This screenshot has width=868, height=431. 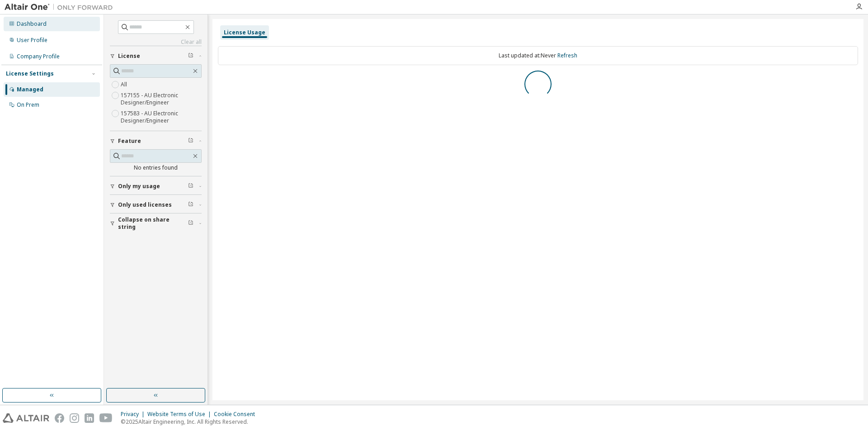 I want to click on div: Website Terms of Use, so click(x=181, y=414).